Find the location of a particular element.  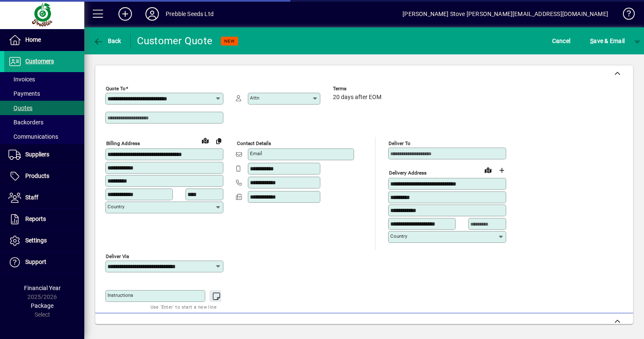

button: Save & Email is located at coordinates (607, 41).